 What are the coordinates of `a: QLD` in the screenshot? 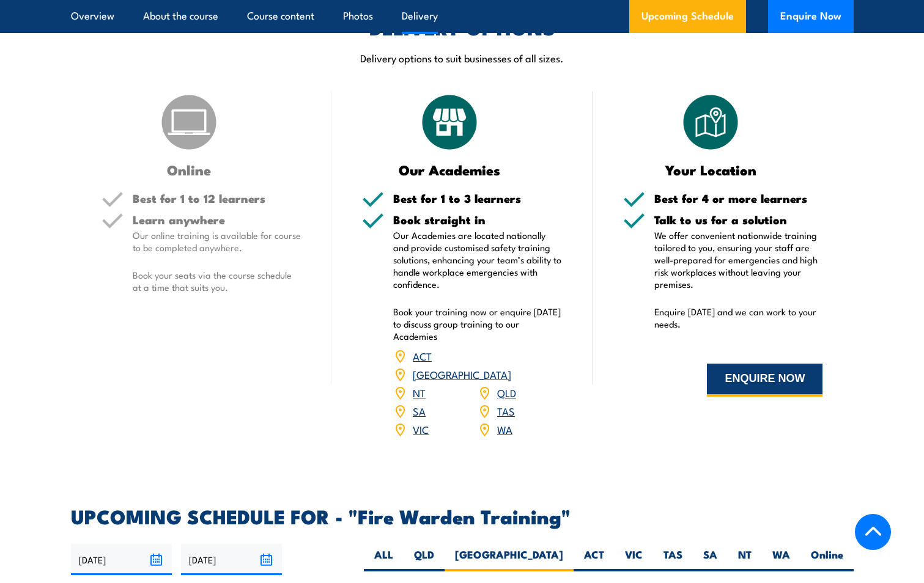 It's located at (507, 392).